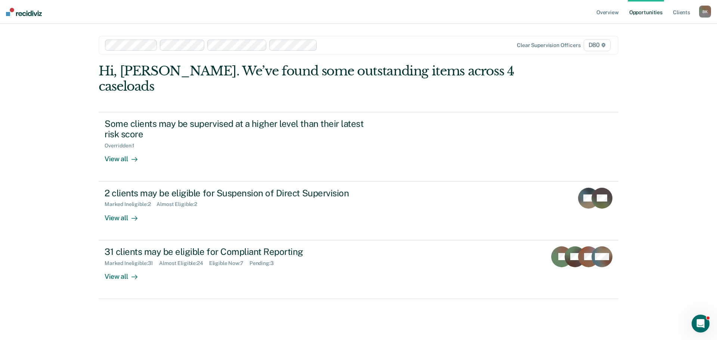 The image size is (717, 340). Describe the element at coordinates (236, 252) in the screenshot. I see `div: 31 clients may be eligible for Compliant Reporting` at that location.